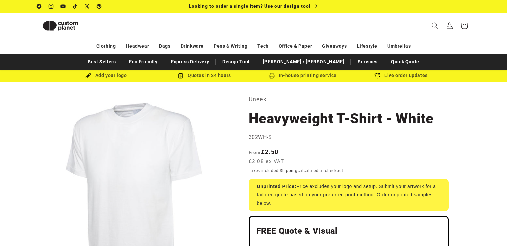 This screenshot has width=507, height=246. What do you see at coordinates (192, 46) in the screenshot?
I see `a: Drinkware` at bounding box center [192, 46].